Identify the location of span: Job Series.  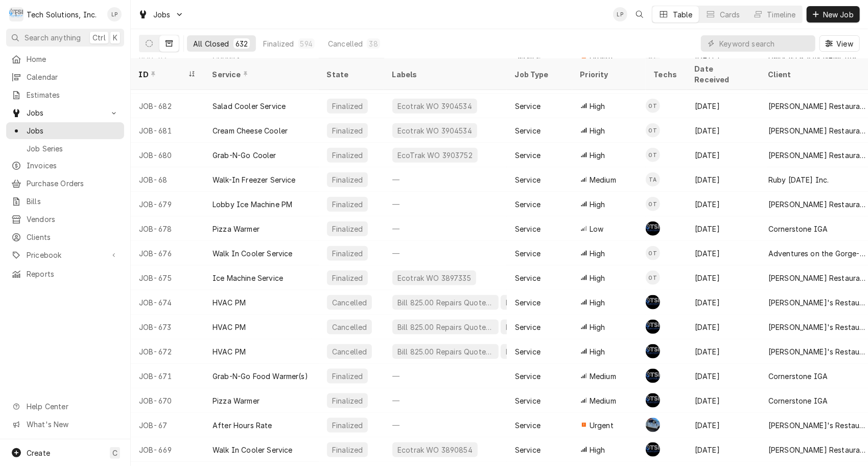
(72, 149).